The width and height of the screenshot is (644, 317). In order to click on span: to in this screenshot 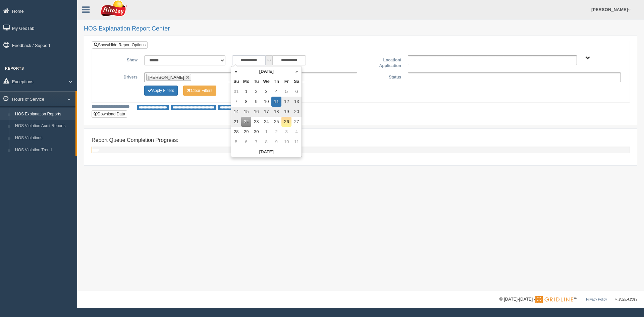, I will do `click(269, 60)`.